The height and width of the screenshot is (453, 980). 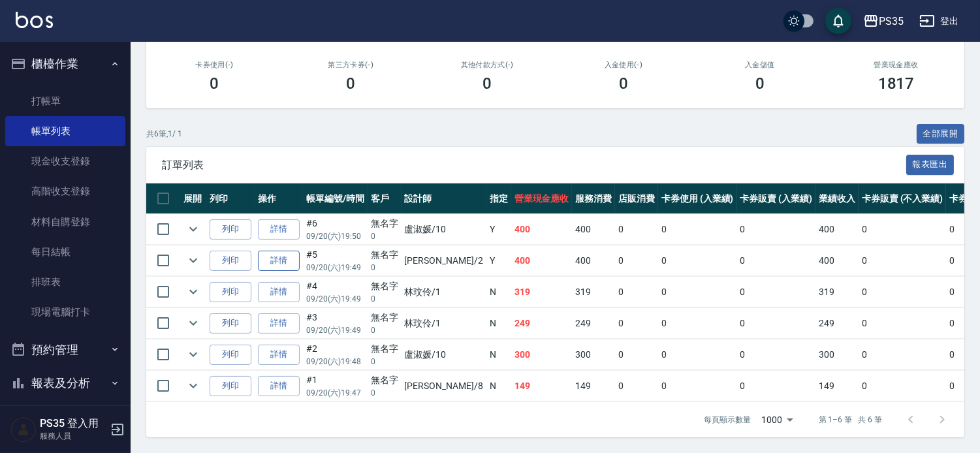 What do you see at coordinates (351, 64) in the screenshot?
I see `h2: 第三方卡券(-)` at bounding box center [351, 64].